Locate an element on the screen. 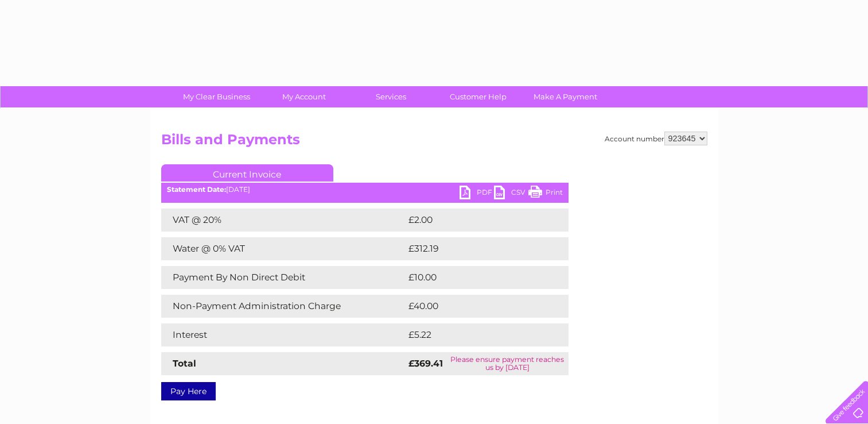 This screenshot has height=424, width=868. td: Interest is located at coordinates (283, 335).